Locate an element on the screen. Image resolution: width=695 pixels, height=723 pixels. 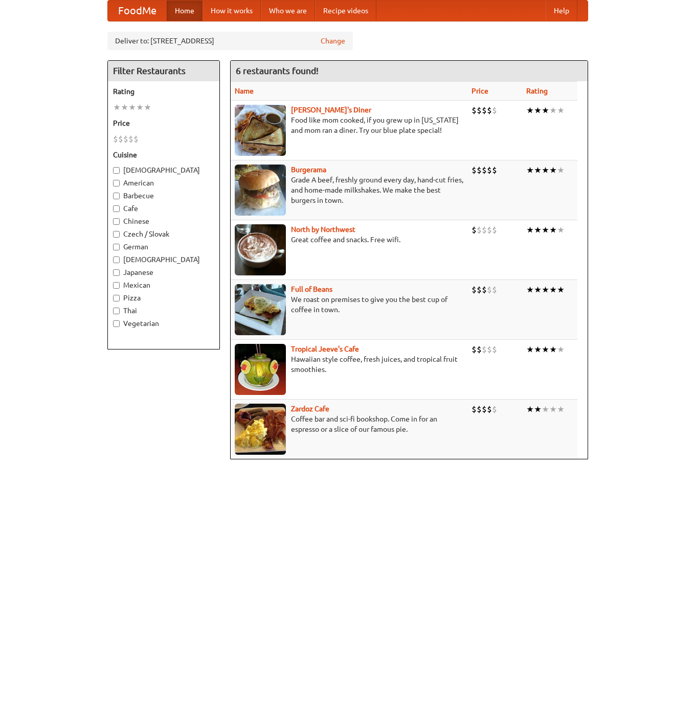
a: Name is located at coordinates (244, 91).